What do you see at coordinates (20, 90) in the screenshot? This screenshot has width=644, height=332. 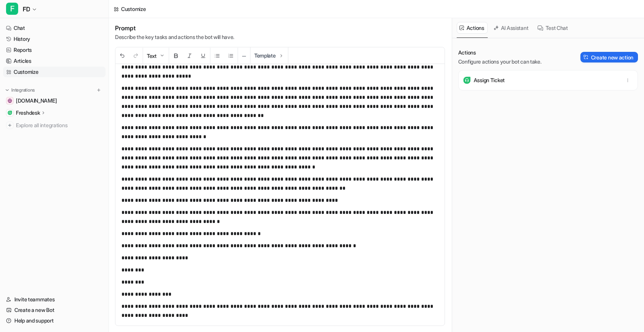 I see `button: Integrations` at bounding box center [20, 90].